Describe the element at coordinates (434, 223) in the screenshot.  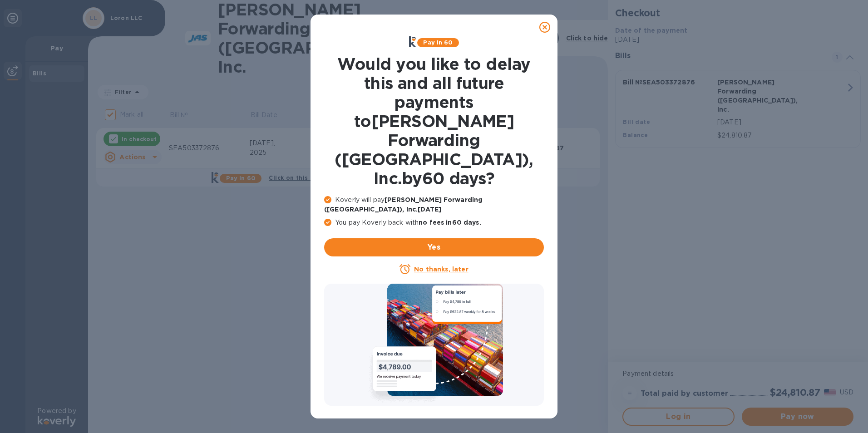
I see `p: You pay Koverly back with` at that location.